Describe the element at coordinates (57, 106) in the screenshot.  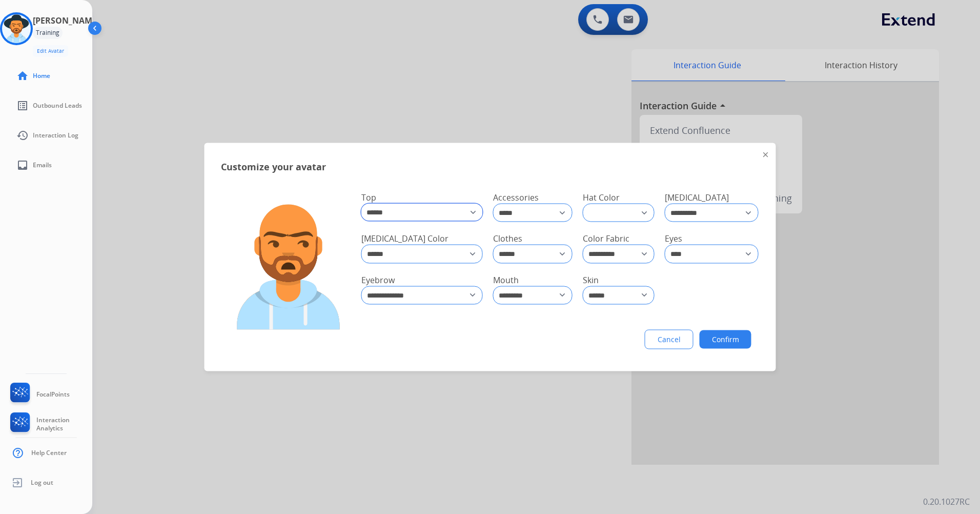
I see `span: Outbound Leads` at that location.